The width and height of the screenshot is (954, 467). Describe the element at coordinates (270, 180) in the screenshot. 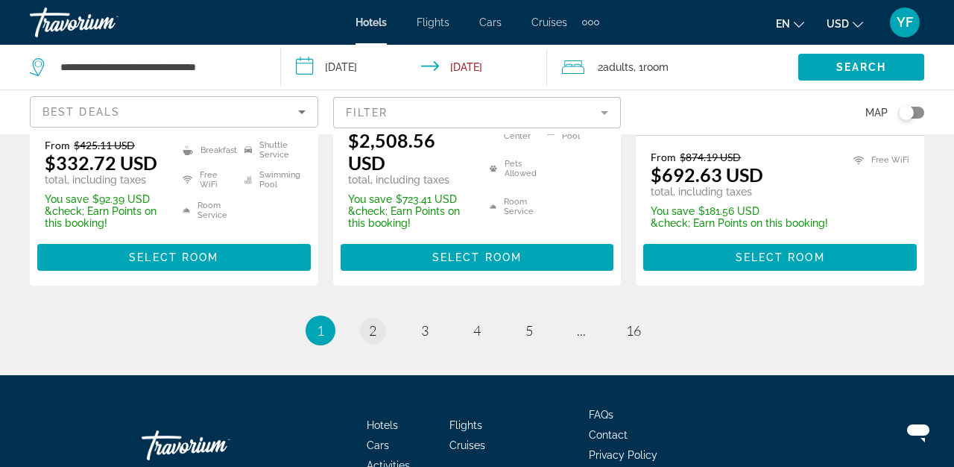

I see `li: Swimming Pool` at that location.